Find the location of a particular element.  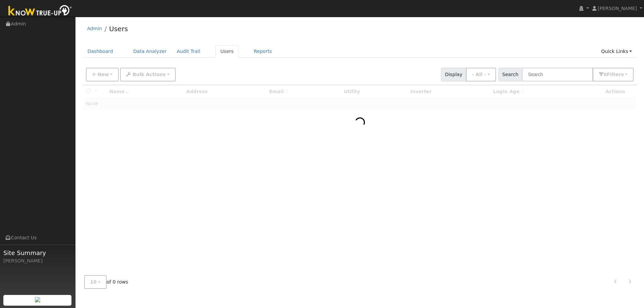

a: Data Analyzer is located at coordinates (150, 51).